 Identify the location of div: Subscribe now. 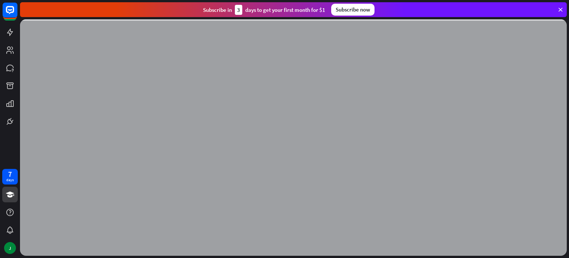
(353, 10).